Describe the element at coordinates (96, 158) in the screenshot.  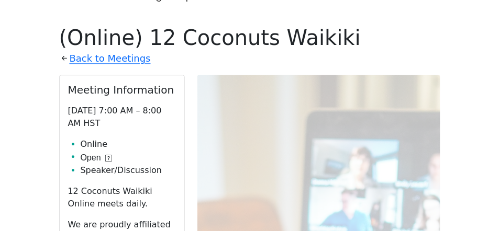
I see `button: Open` at that location.